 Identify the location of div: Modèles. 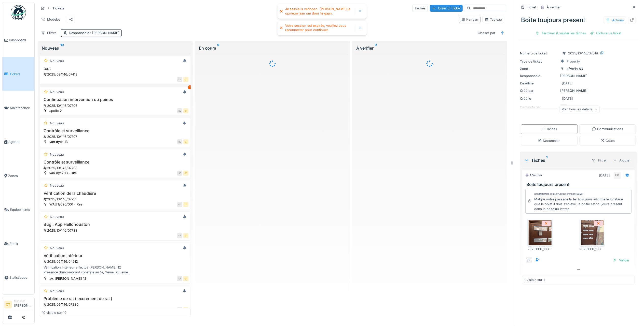
(50, 20).